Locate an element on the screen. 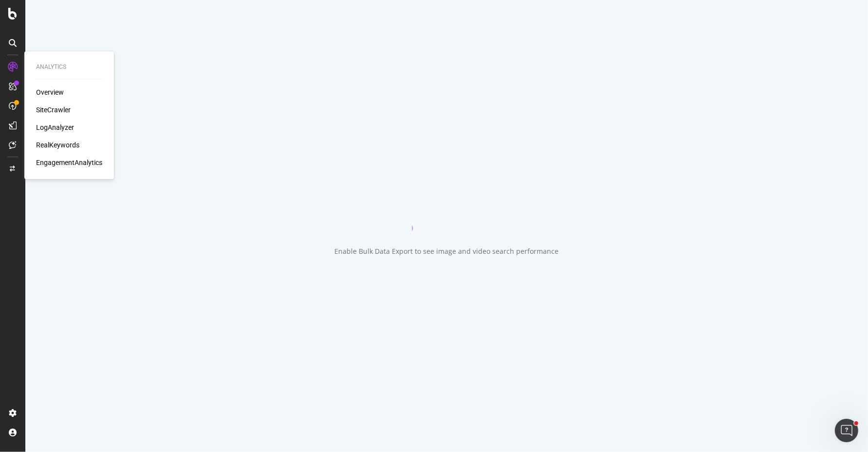 Image resolution: width=868 pixels, height=452 pixels. a: RealKeywords is located at coordinates (57, 145).